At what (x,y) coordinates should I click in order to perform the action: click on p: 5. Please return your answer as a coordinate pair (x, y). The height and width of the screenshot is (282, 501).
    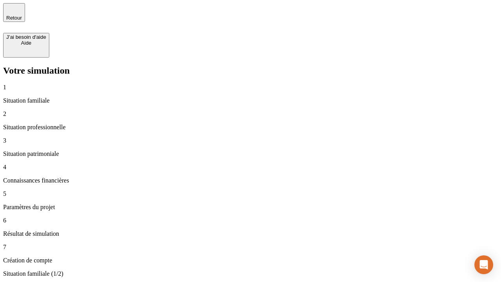
    Looking at the image, I should click on (251, 194).